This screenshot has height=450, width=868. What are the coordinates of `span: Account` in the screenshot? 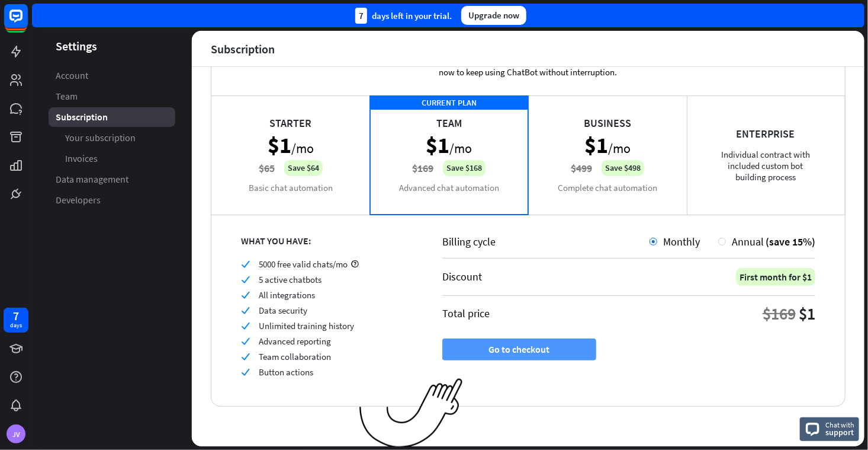 It's located at (72, 75).